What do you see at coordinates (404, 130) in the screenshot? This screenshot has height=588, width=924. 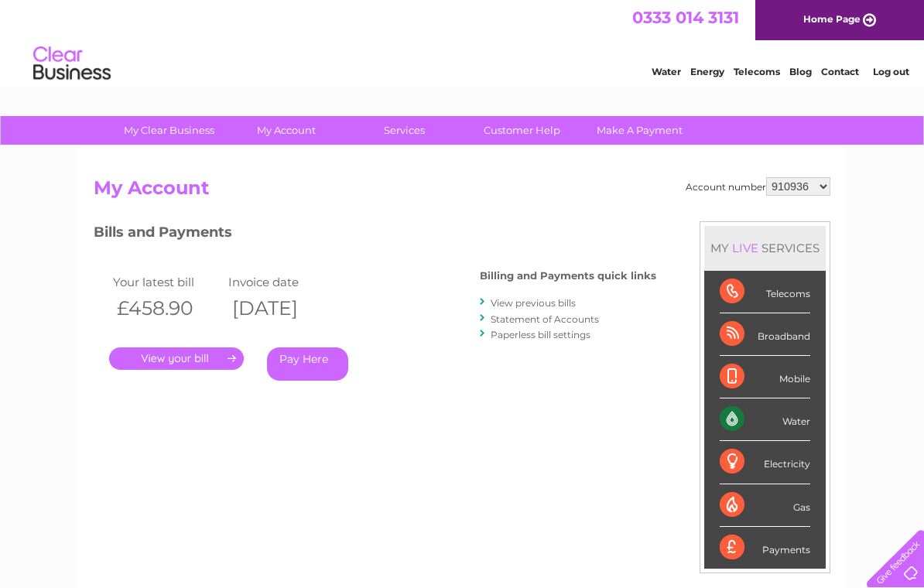 I see `a: Services` at bounding box center [404, 130].